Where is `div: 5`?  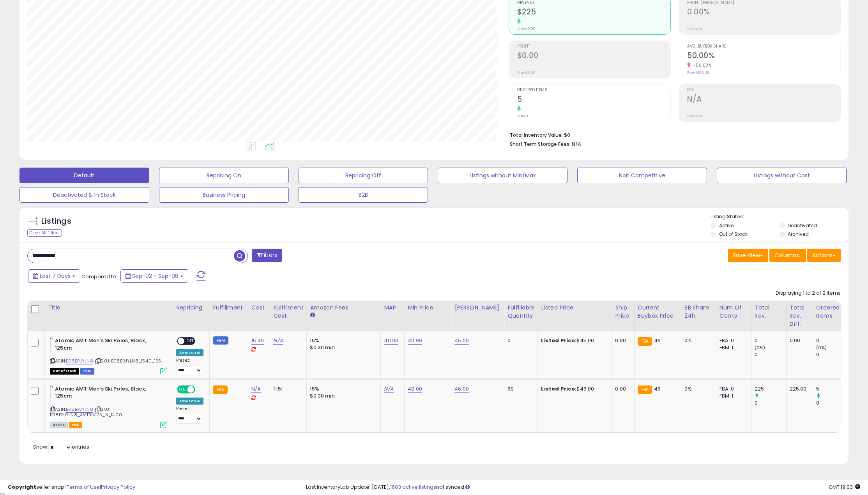 div: 5 is located at coordinates (832, 389).